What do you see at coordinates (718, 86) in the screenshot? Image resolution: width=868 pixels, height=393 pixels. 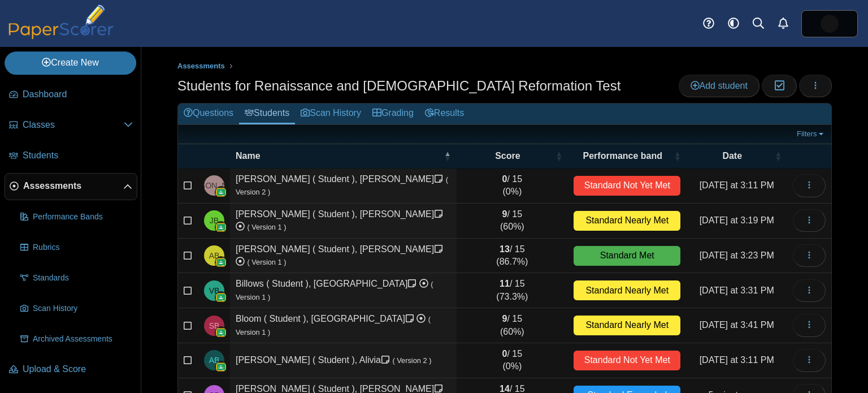 I see `a: Add student` at bounding box center [718, 86].